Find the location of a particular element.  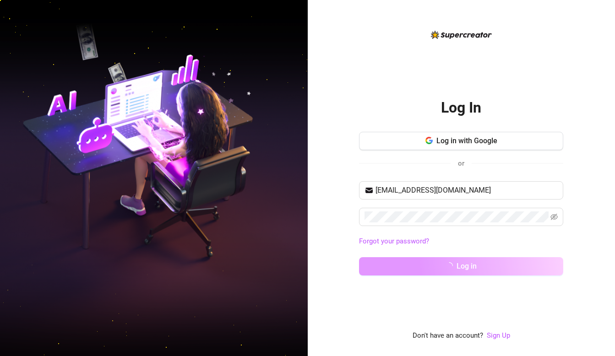

span: eye-invisible is located at coordinates (554, 217).